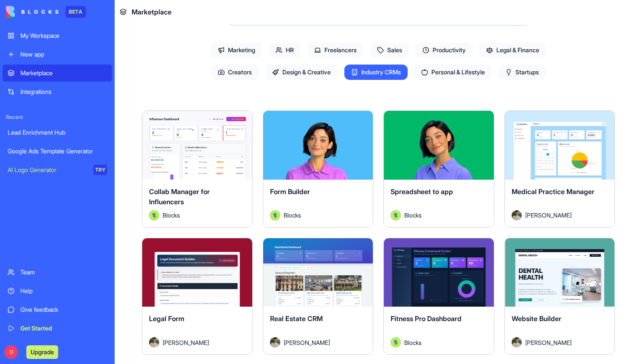  I want to click on span: Legal Form, so click(166, 318).